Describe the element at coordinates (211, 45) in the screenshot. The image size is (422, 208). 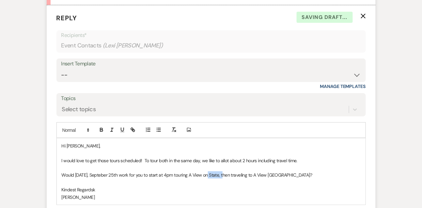
I see `div: Event Contacts` at that location.